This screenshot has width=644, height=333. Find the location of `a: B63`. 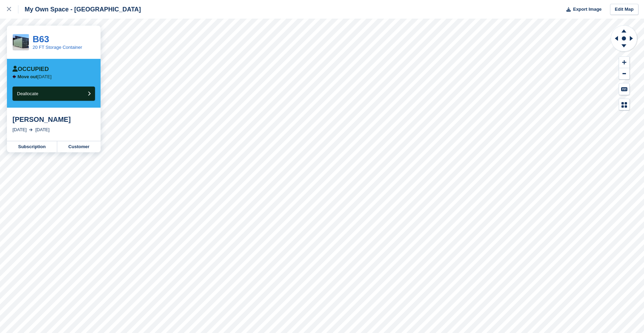

a: B63 is located at coordinates (41, 39).